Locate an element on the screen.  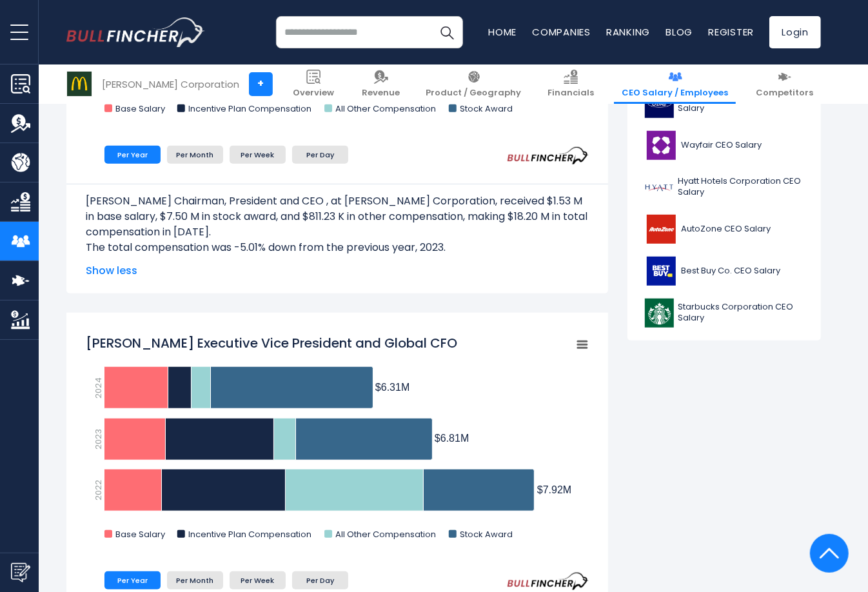
span: Competitors is located at coordinates (784, 93).